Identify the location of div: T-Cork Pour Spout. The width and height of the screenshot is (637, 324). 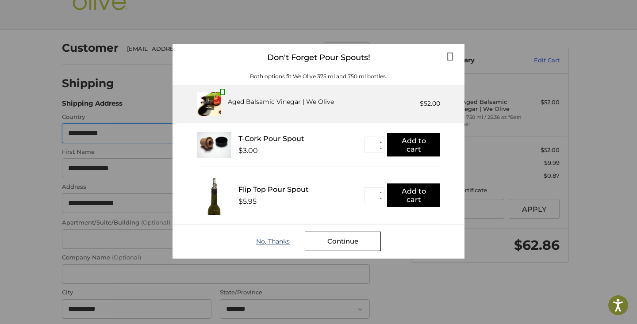
(301, 138).